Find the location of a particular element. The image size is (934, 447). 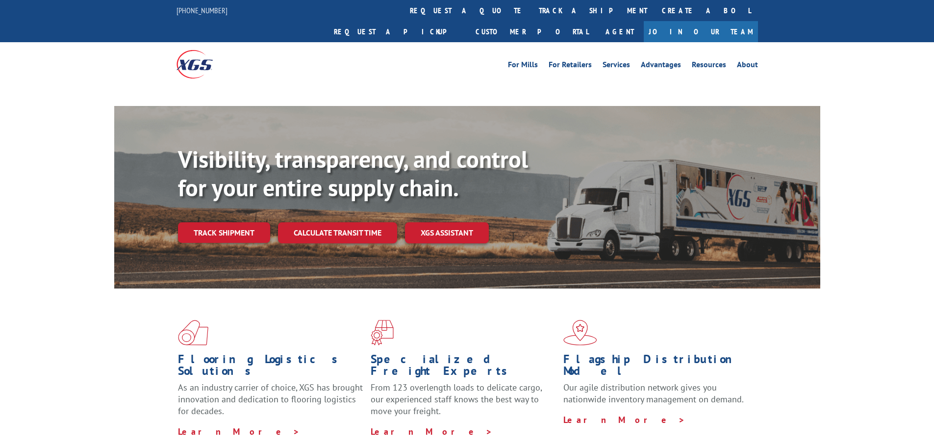

a: Track shipment is located at coordinates (224, 232).